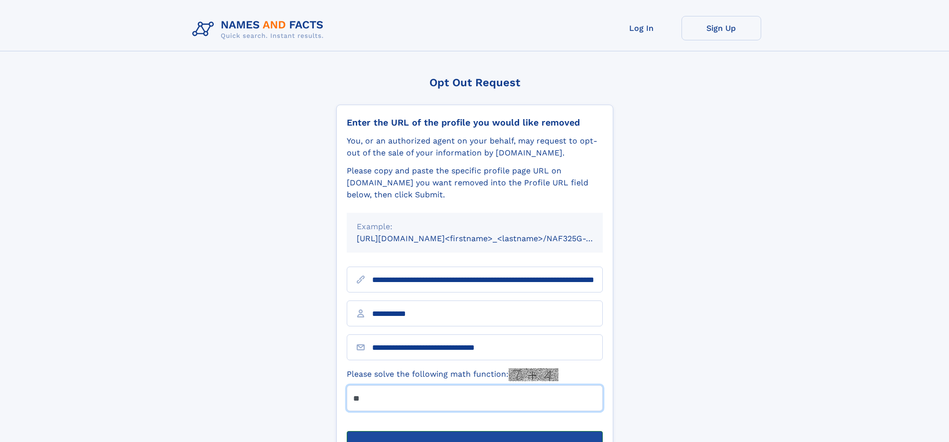 Image resolution: width=949 pixels, height=442 pixels. I want to click on label: Please solve the following math function:, so click(452, 375).